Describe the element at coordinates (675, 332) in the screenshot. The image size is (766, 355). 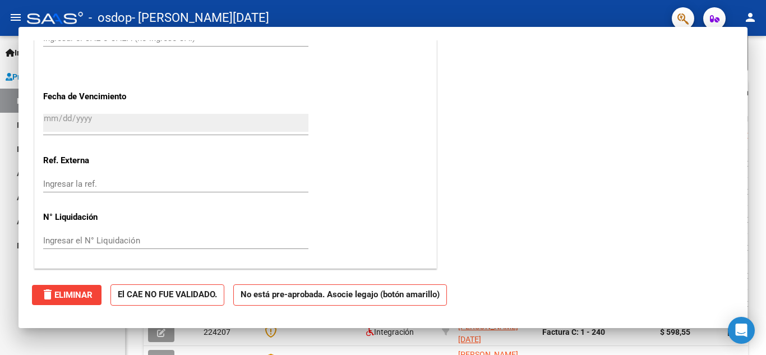
I see `strong: $ 598,55` at that location.